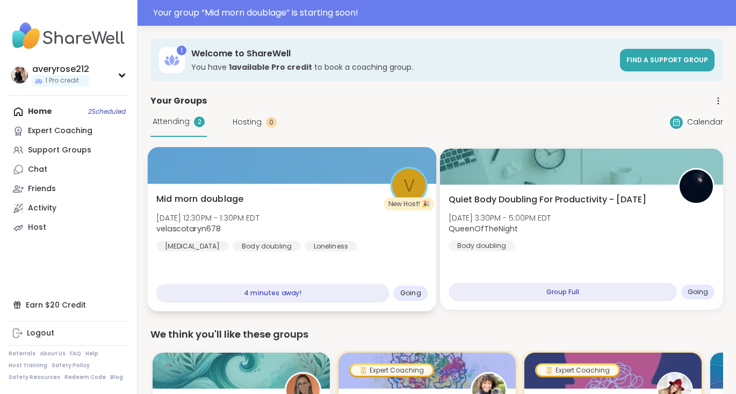 The width and height of the screenshot is (736, 394). I want to click on div: 0, so click(271, 122).